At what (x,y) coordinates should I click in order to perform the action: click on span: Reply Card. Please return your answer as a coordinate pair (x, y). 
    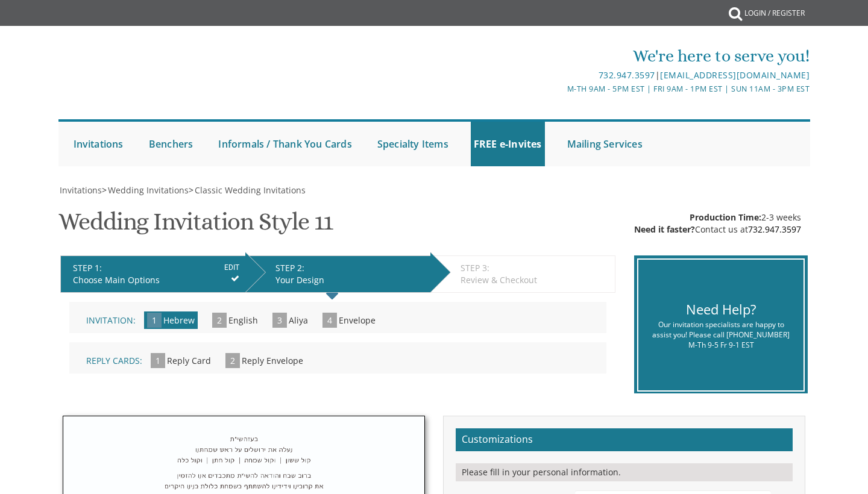
    Looking at the image, I should click on (189, 360).